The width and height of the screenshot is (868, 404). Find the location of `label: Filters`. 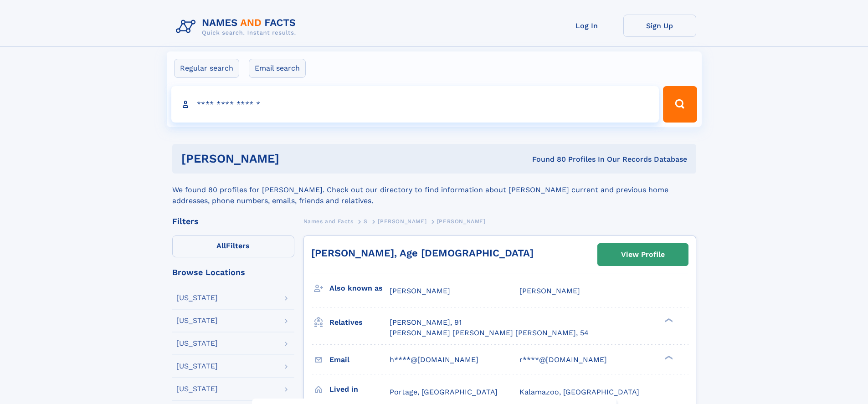

label: Filters is located at coordinates (233, 246).